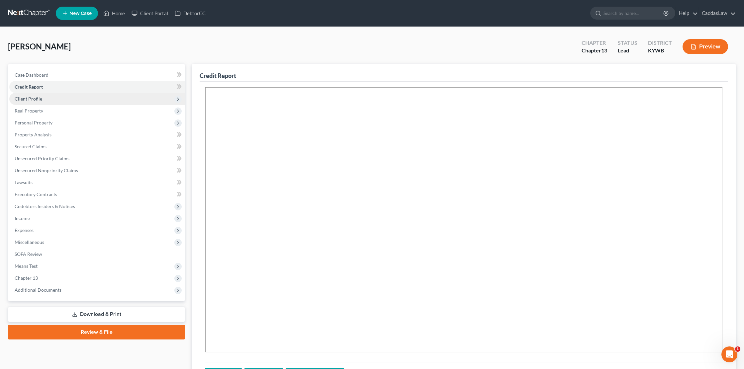 Image resolution: width=744 pixels, height=369 pixels. I want to click on span: Chapter 13, so click(26, 278).